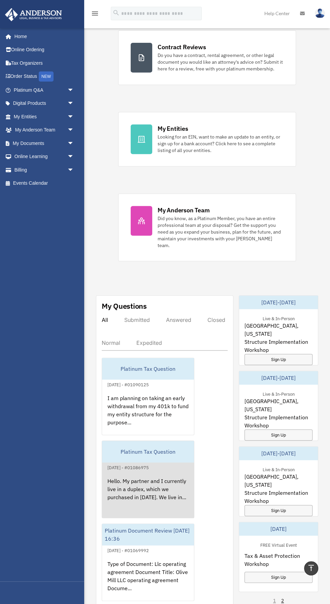 This screenshot has width=330, height=604. What do you see at coordinates (184, 210) in the screenshot?
I see `div: My Anderson Team` at bounding box center [184, 210].